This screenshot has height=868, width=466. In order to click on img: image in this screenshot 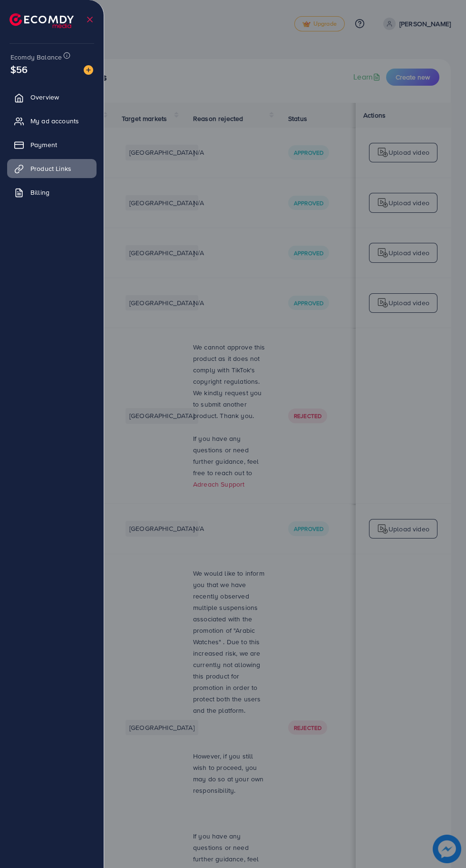, I will do `click(89, 70)`.